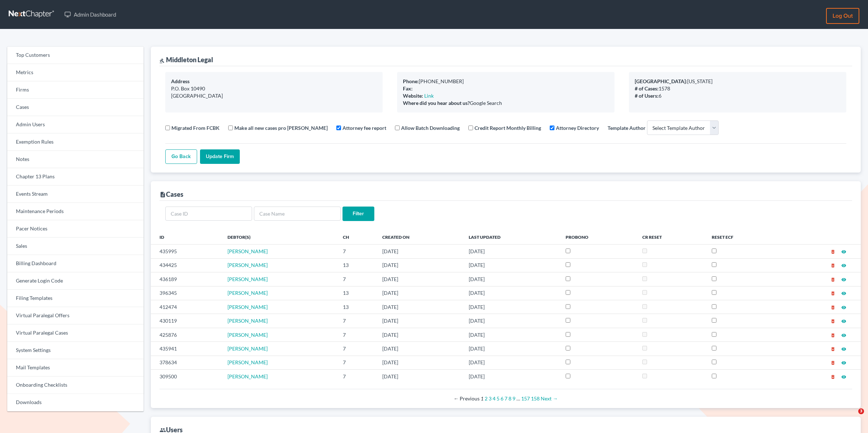 The width and height of the screenshot is (868, 433). Describe the element at coordinates (75, 263) in the screenshot. I see `a: Billing Dashboard` at that location.